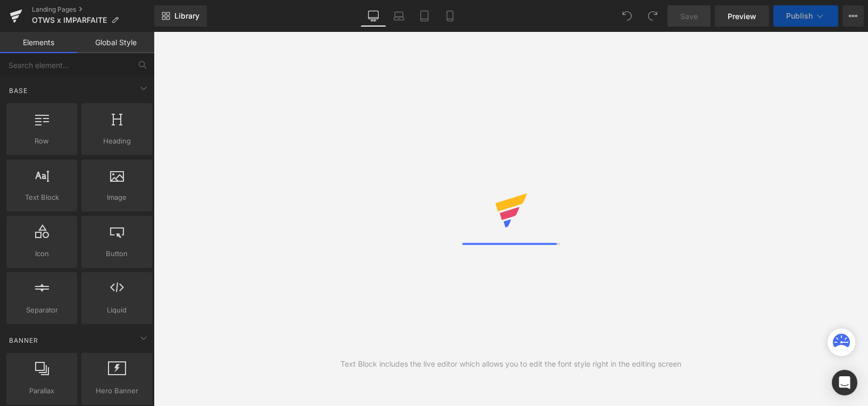 The height and width of the screenshot is (406, 868). I want to click on span: Banner, so click(23, 340).